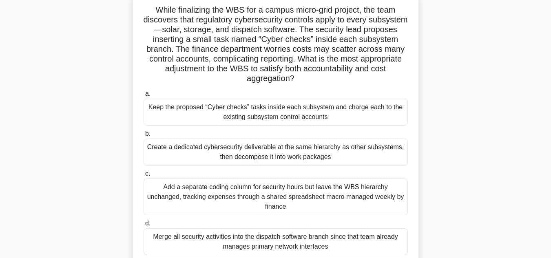  I want to click on h5: While finalizing the WBS for a campus micro-grid project, the team discovers that regulatory cybe..., so click(276, 44).